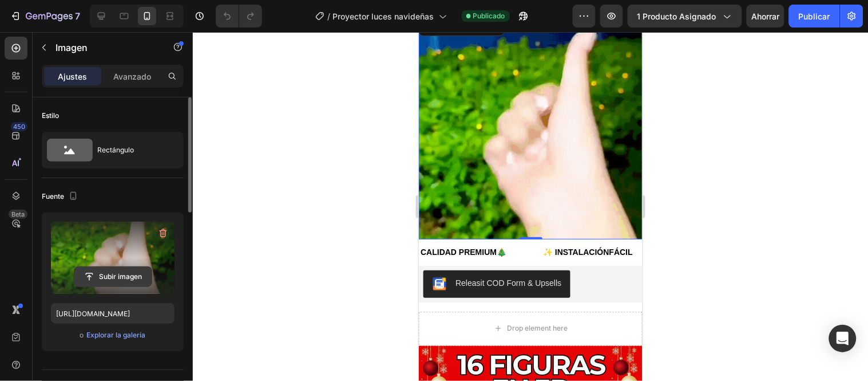 The width and height of the screenshot is (868, 381). I want to click on font: Beta, so click(18, 214).